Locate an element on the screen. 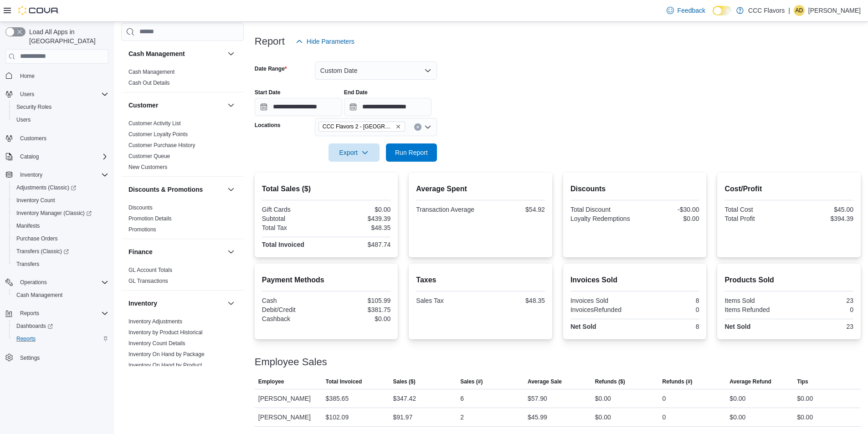 The image size is (868, 434). button: Settings is located at coordinates (57, 357).